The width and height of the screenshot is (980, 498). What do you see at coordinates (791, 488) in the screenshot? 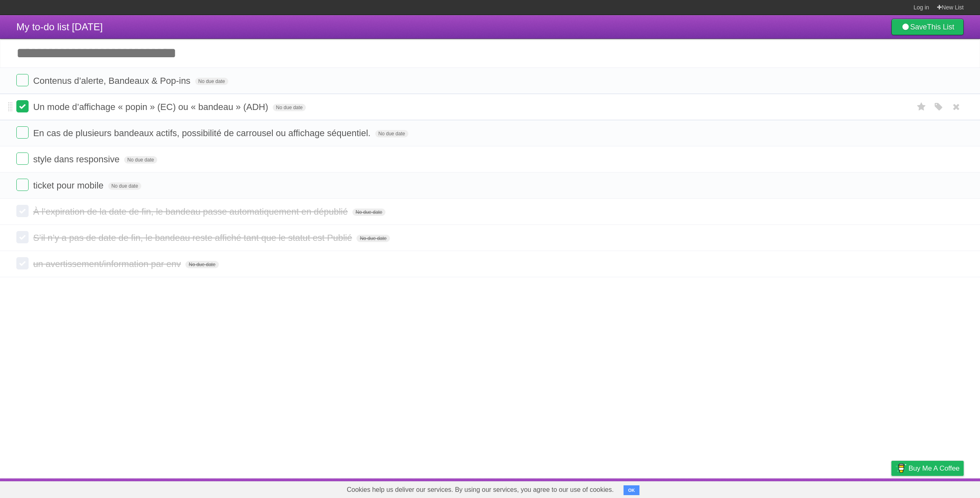
I see `a: About` at bounding box center [791, 488].